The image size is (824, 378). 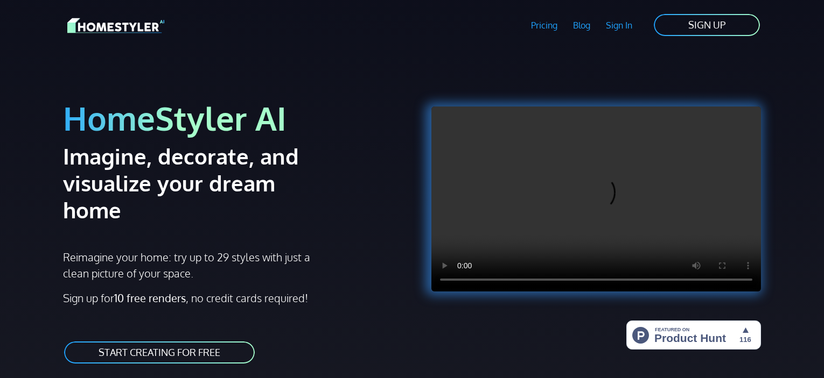 I want to click on h1: HomeStyler AI, so click(x=234, y=118).